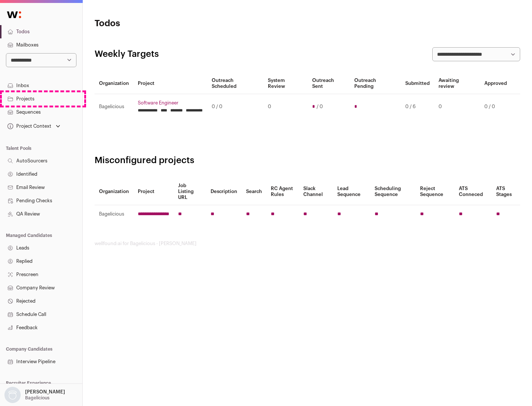 The image size is (532, 406). What do you see at coordinates (375, 83) in the screenshot?
I see `th: Outreach Pending` at bounding box center [375, 83].